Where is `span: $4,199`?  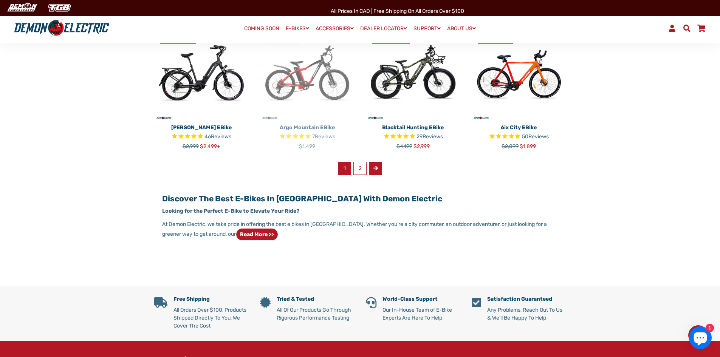 span: $4,199 is located at coordinates (404, 146).